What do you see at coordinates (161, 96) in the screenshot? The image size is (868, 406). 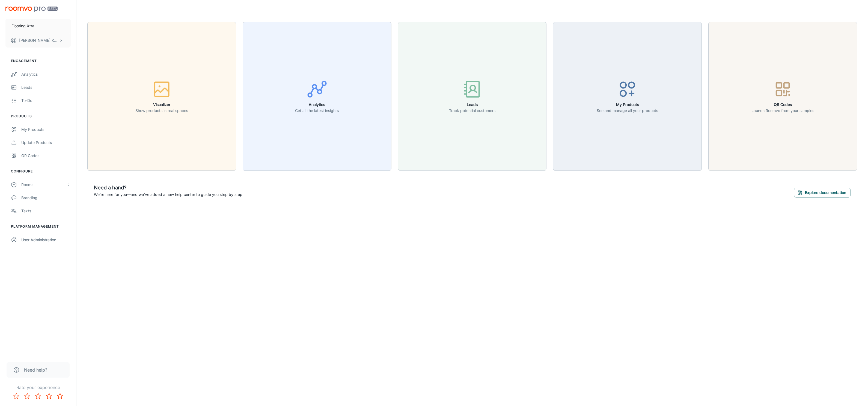 I see `button: VisualizerShow products in real spaces` at bounding box center [161, 96].